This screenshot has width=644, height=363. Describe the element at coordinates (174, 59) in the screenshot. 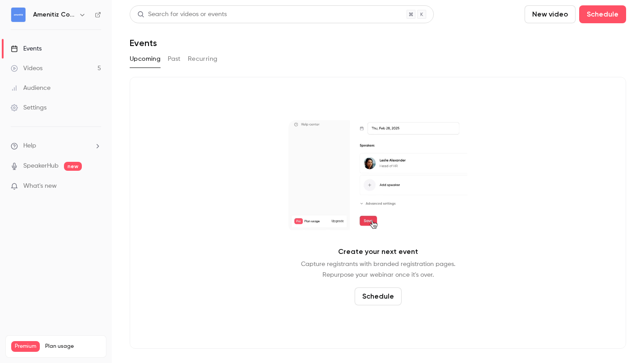

I see `button: Past` at that location.